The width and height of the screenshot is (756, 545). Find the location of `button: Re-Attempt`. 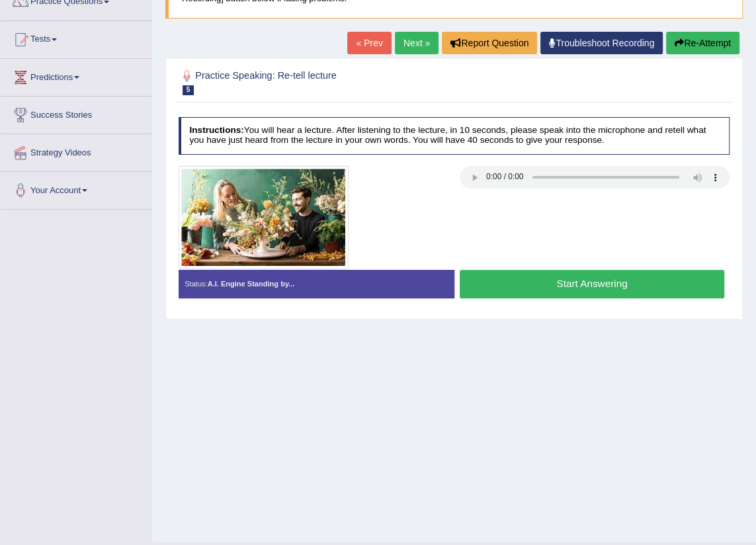

button: Re-Attempt is located at coordinates (702, 43).